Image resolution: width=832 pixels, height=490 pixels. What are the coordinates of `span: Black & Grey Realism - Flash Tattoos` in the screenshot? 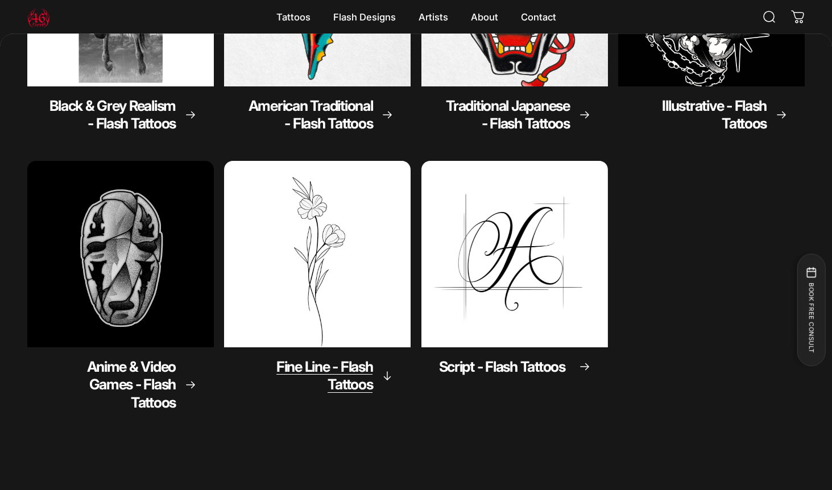 It's located at (113, 115).